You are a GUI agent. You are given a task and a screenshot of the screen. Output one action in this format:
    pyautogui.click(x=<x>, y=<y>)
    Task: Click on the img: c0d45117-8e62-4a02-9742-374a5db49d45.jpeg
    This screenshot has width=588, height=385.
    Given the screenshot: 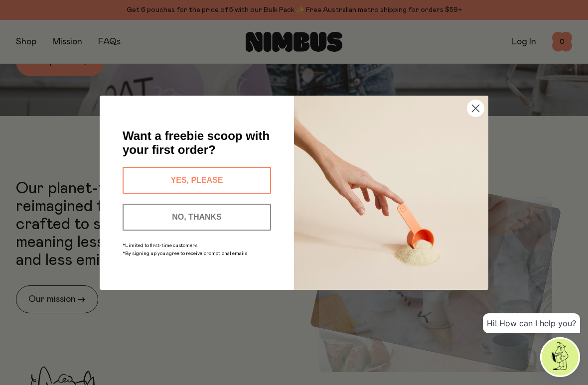 What is the action you would take?
    pyautogui.click(x=391, y=192)
    